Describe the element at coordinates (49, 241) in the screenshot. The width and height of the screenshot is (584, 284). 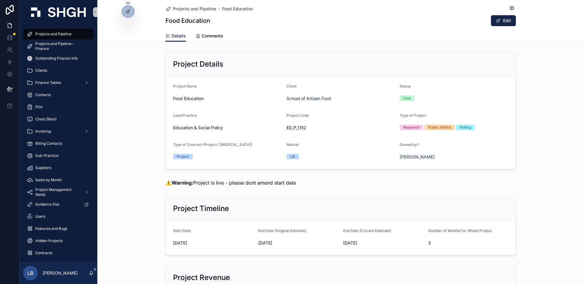
I see `span: Hidden Projects` at that location.